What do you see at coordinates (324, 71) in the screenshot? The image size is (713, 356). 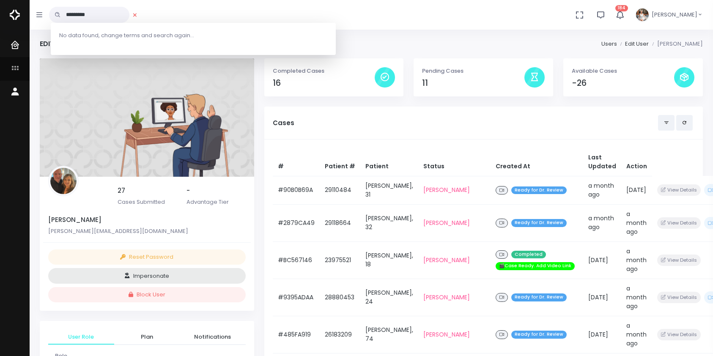 I see `p: Completed Cases` at bounding box center [324, 71].